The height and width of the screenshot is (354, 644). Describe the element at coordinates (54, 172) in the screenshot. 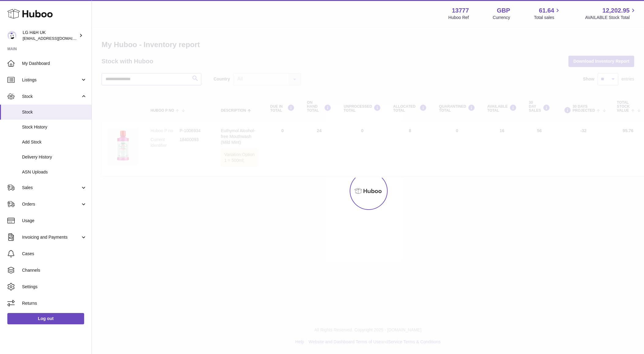

I see `span: ASN Uploads` at that location.